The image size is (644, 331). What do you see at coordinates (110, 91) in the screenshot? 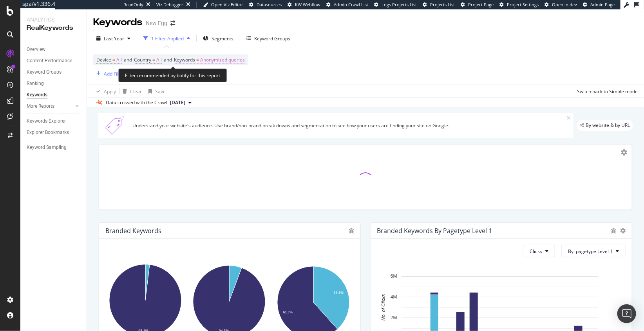
I see `div: Apply` at bounding box center [110, 91].